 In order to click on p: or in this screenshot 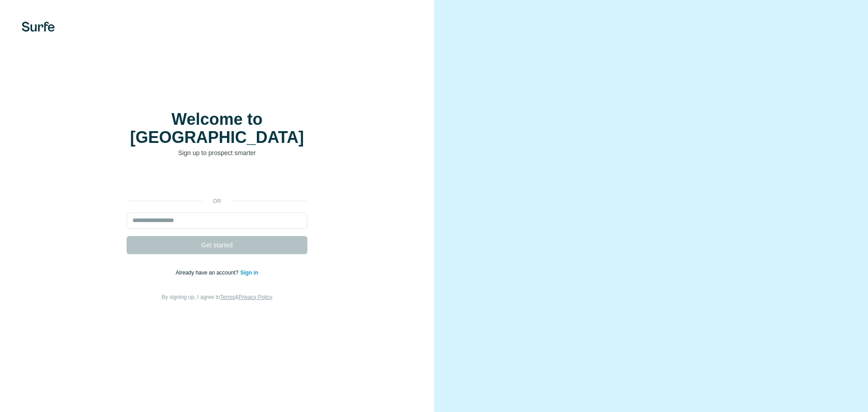, I will do `click(217, 201)`.